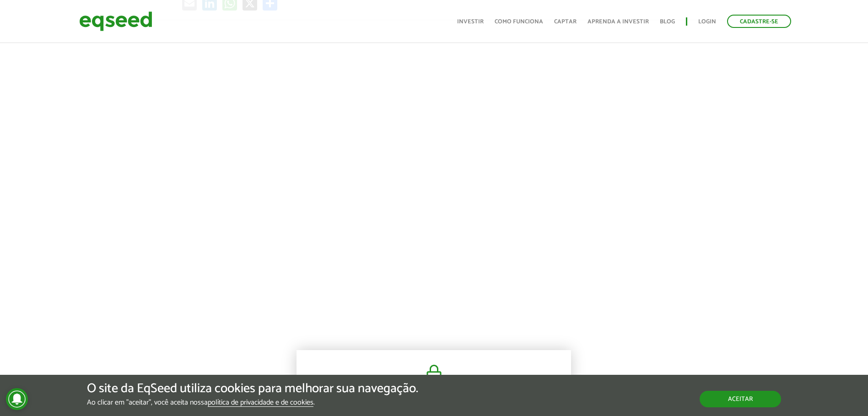  I want to click on img: EqSeed, so click(116, 21).